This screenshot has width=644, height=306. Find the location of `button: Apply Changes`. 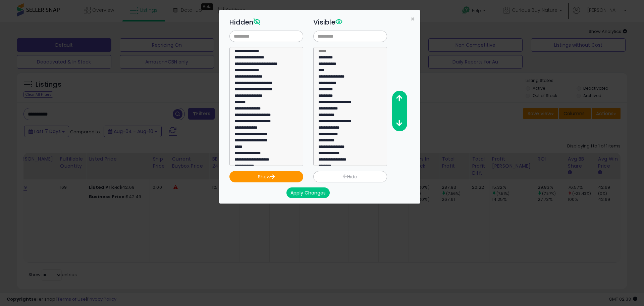

button: Apply Changes is located at coordinates (308, 193).